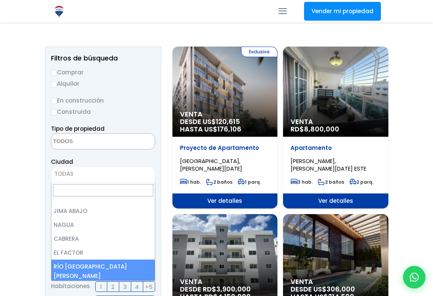  What do you see at coordinates (54, 84) in the screenshot?
I see `input: Alquilar` at bounding box center [54, 84].